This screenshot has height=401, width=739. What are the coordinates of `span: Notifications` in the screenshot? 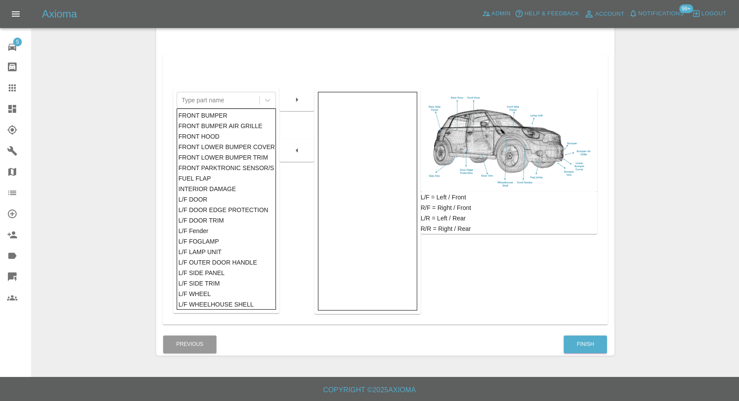 It's located at (661, 14).